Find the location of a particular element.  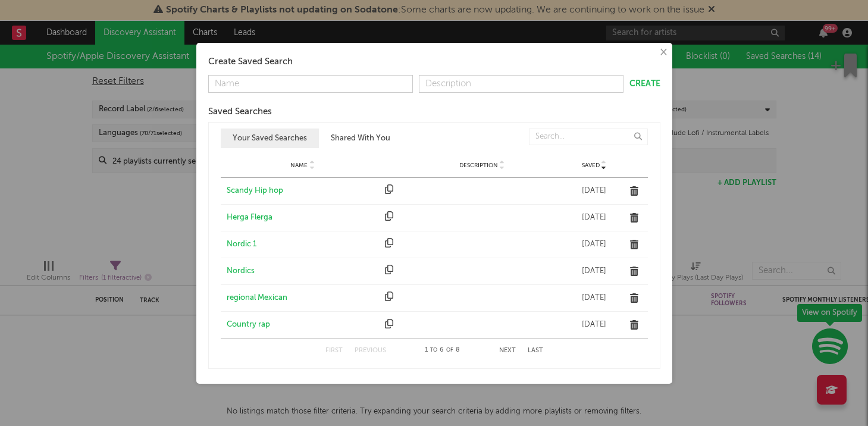

div: Scandy Hip hop is located at coordinates (303, 191).